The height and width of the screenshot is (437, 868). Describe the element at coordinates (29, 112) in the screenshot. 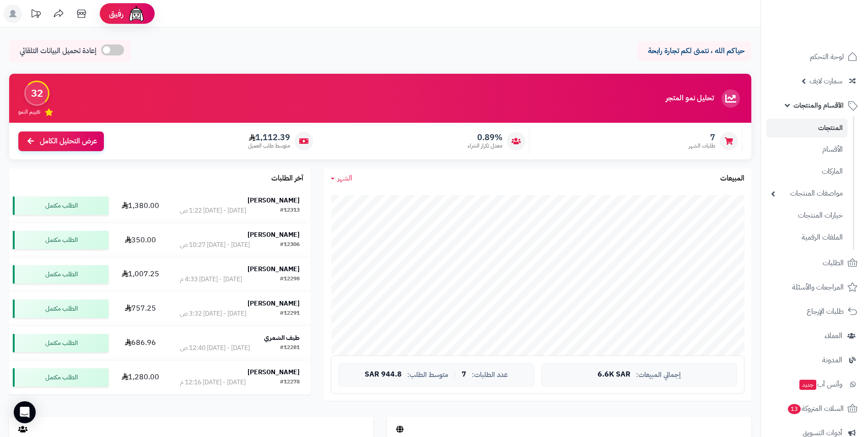

I see `span: تقييم النمو` at that location.